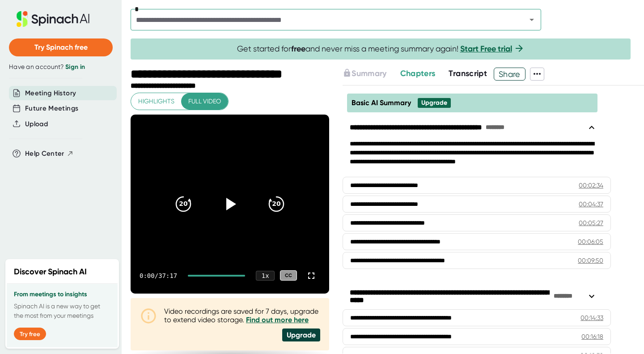 This screenshot has width=644, height=354. Describe the element at coordinates (265, 276) in the screenshot. I see `div: 1 x` at that location.